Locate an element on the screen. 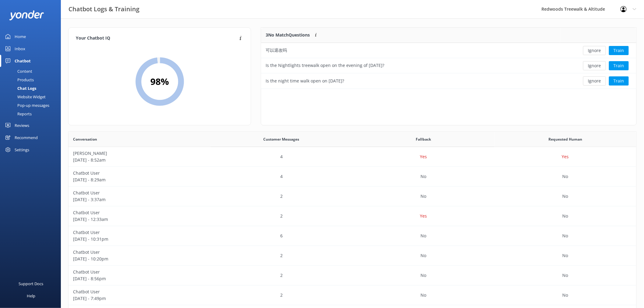  a: Reports is located at coordinates (32, 114).